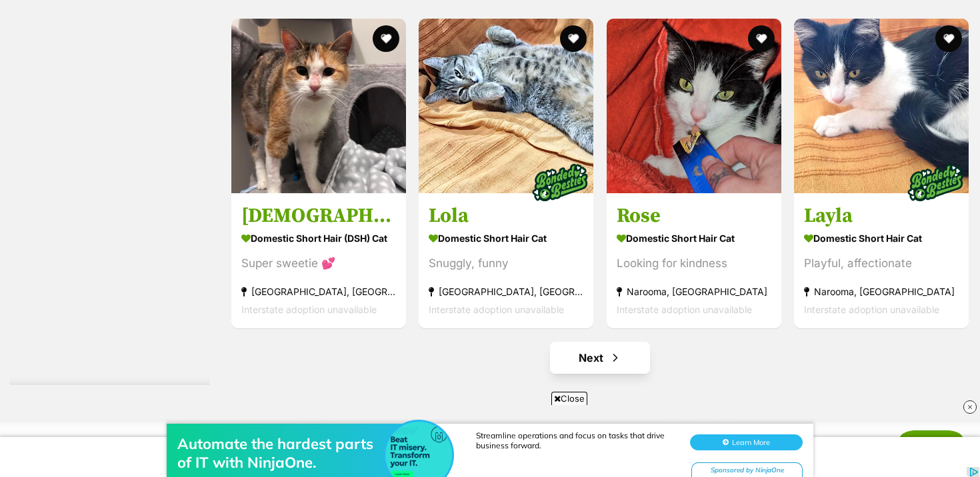 The width and height of the screenshot is (980, 477). Describe the element at coordinates (881, 216) in the screenshot. I see `h3: Layla` at that location.